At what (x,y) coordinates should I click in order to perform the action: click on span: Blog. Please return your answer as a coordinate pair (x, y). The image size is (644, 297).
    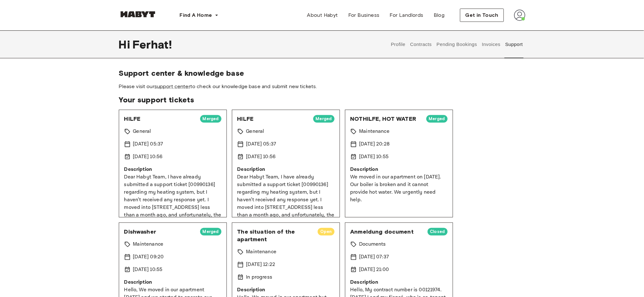
    Looking at the image, I should click on (439, 15).